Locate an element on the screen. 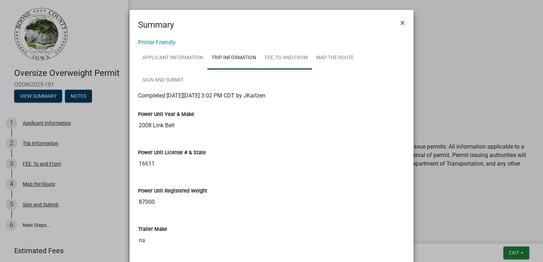  a: Printer Friendly is located at coordinates (157, 42).